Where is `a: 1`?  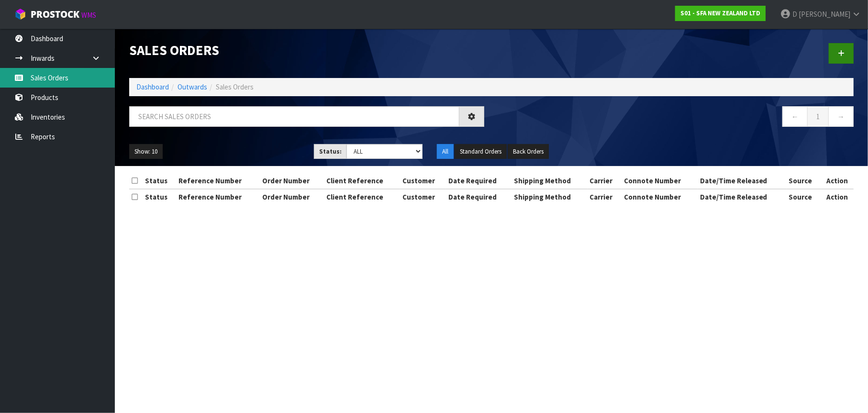 a: 1 is located at coordinates (817, 116).